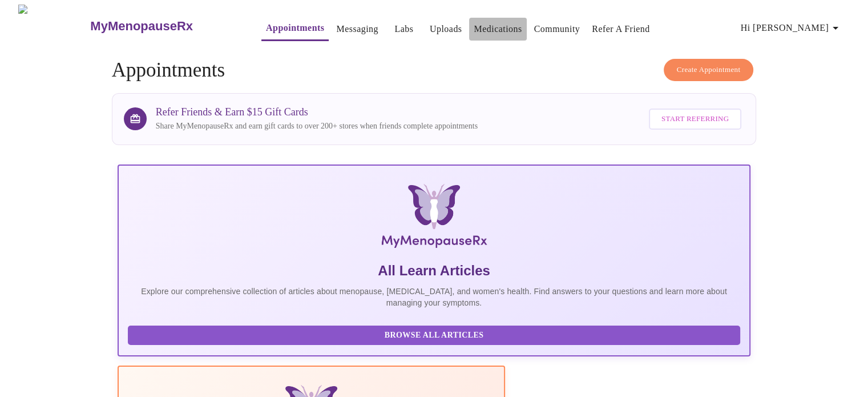 This screenshot has width=868, height=397. Describe the element at coordinates (434, 335) in the screenshot. I see `span: Browse All Articles` at that location.